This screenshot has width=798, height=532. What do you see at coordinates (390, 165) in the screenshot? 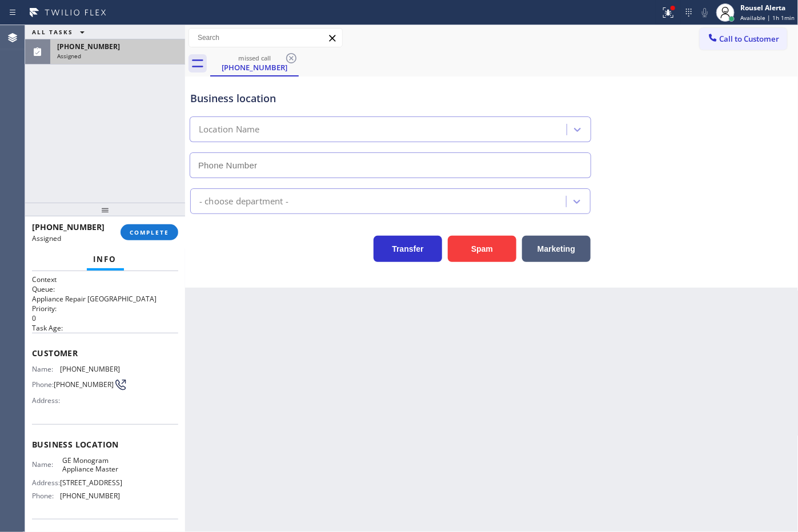
I see `input: Phone Number` at bounding box center [390, 165].